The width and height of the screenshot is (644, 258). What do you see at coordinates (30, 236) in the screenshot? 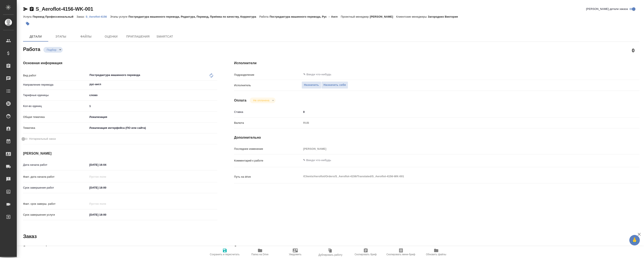
I see `h2: Заказ` at bounding box center [30, 236].